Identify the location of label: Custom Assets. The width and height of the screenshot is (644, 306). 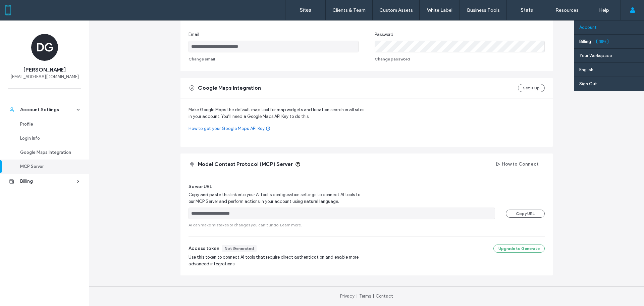
(396, 10).